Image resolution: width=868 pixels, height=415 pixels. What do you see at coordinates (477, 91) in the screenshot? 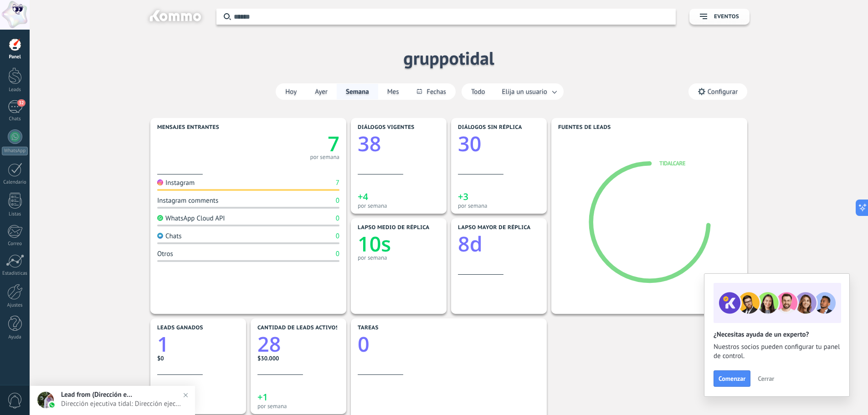
I see `button: Todo` at bounding box center [477, 91].